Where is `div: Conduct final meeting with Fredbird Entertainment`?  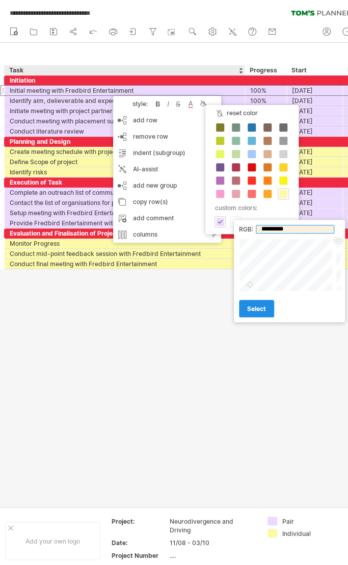
div: Conduct final meeting with Fredbird Entertainment is located at coordinates (124, 264).